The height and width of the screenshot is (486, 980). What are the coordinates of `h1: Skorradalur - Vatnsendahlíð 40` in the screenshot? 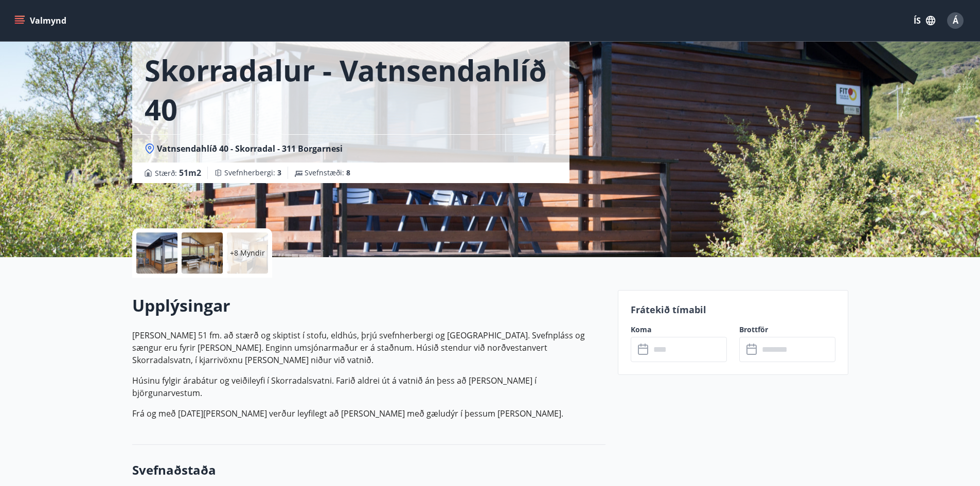 It's located at (350, 90).